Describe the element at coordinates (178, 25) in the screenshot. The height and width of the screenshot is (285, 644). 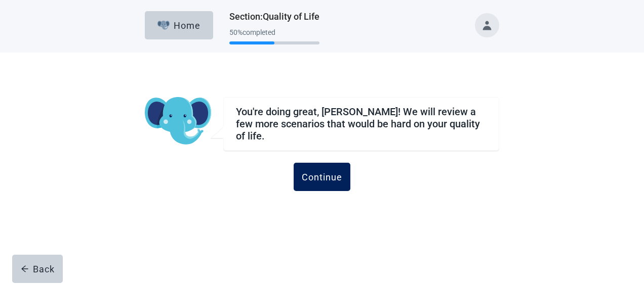
I see `button: ElephantHome` at that location.